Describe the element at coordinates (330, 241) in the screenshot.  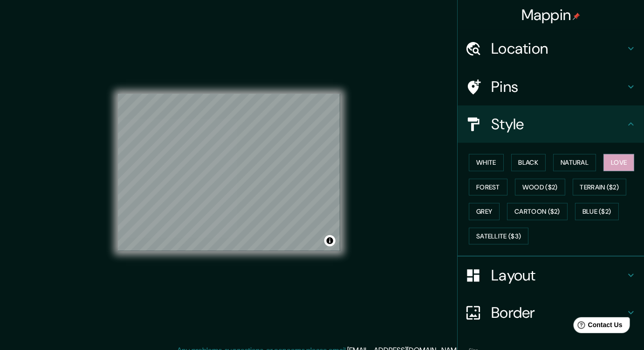
I see `button: Toggle attribution` at that location.